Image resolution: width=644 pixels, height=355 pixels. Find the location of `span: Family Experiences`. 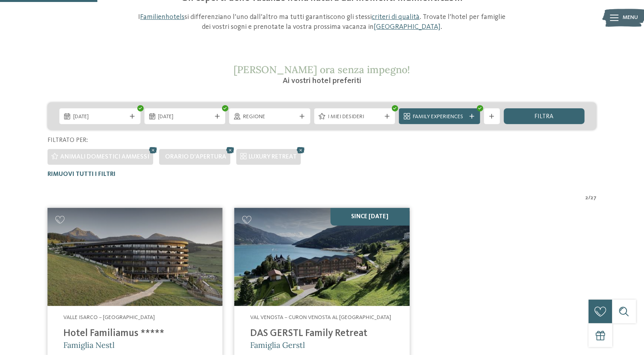

span: Family Experiences is located at coordinates (440, 117).